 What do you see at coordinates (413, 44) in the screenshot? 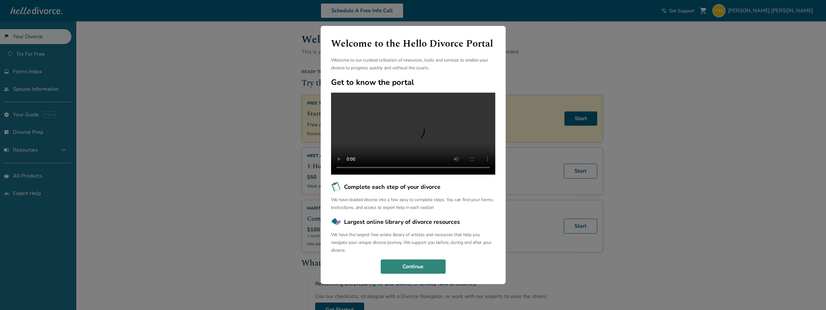
I see `h1: Welcome to the Hello Divorce Portal` at bounding box center [413, 44].